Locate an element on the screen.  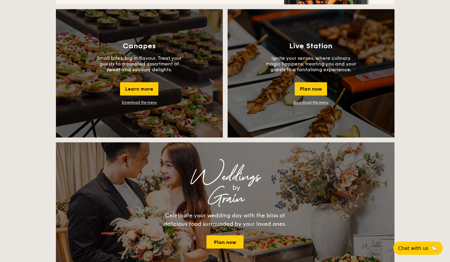
div: by is located at coordinates (236, 188).